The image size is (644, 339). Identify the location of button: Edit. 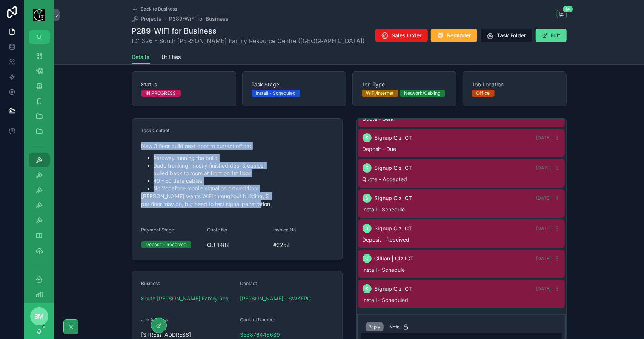
(551, 36).